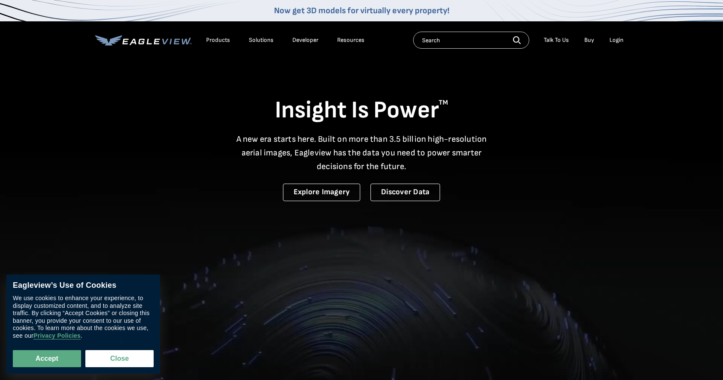 Image resolution: width=723 pixels, height=380 pixels. I want to click on div: Solutions, so click(261, 40).